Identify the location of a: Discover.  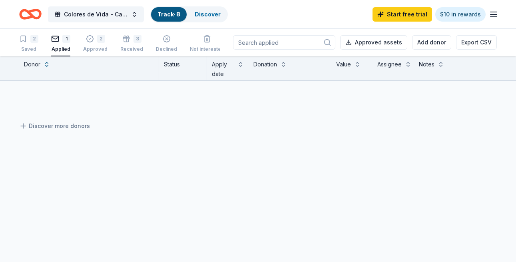
(208, 14).